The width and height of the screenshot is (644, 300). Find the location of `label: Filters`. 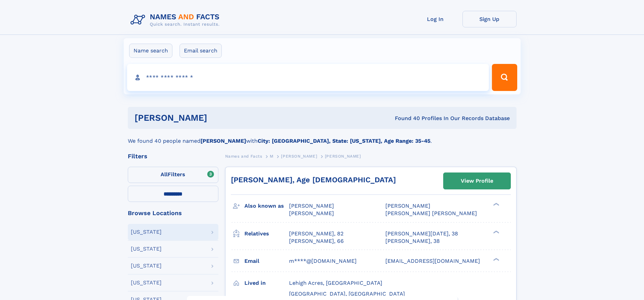

label: Filters is located at coordinates (173, 175).